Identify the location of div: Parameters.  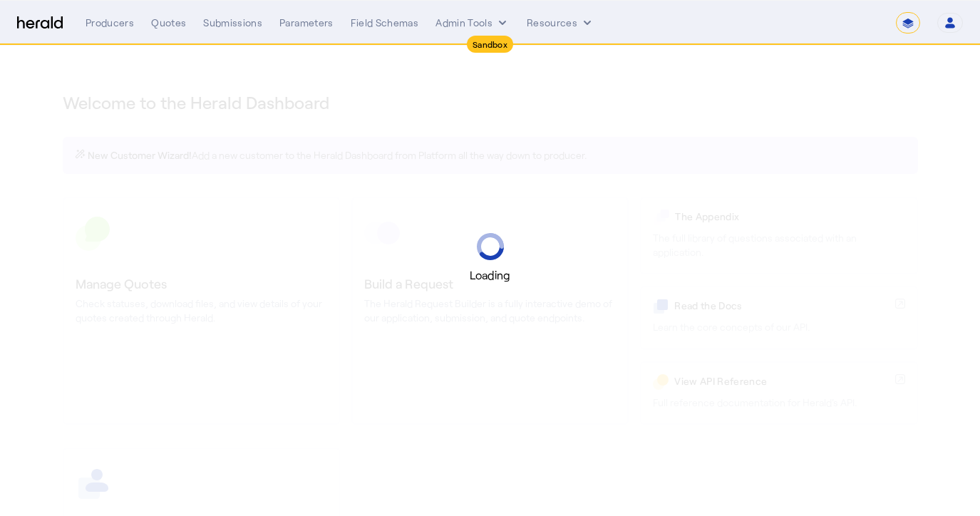
(306, 23).